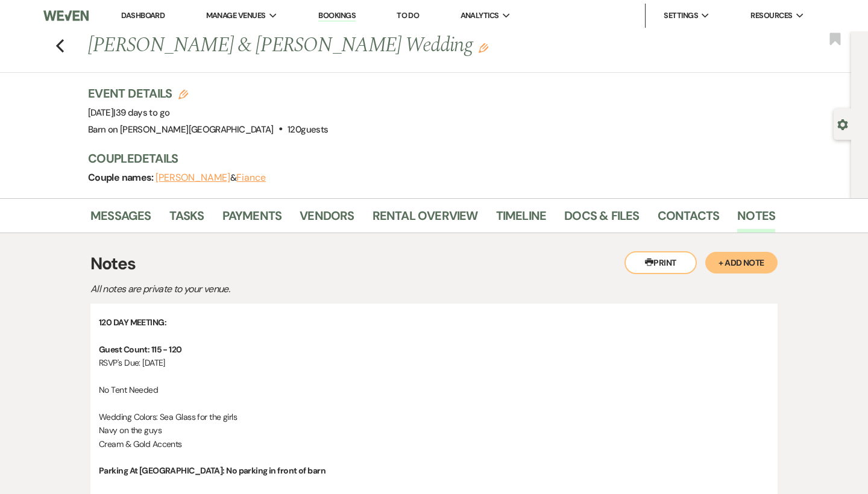 The width and height of the screenshot is (868, 494). I want to click on button: Edit, so click(484, 48).